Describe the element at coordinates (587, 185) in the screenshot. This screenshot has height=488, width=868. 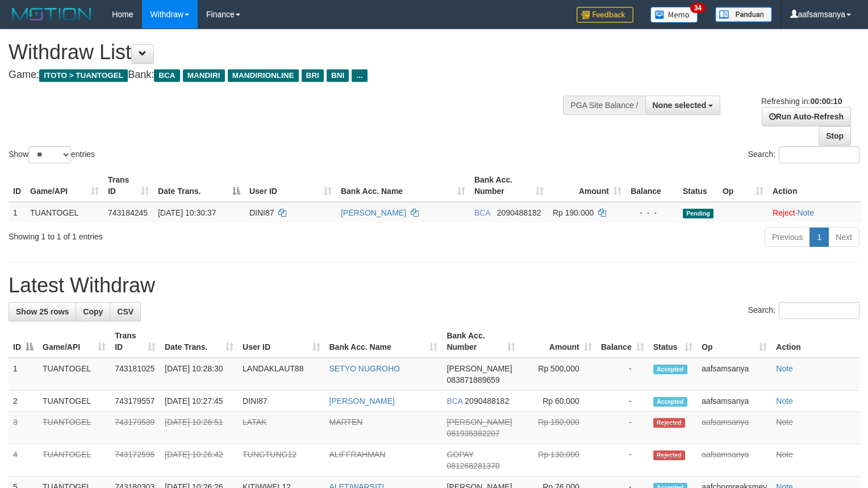
I see `th: Amount: activate to sort column ascending` at that location.